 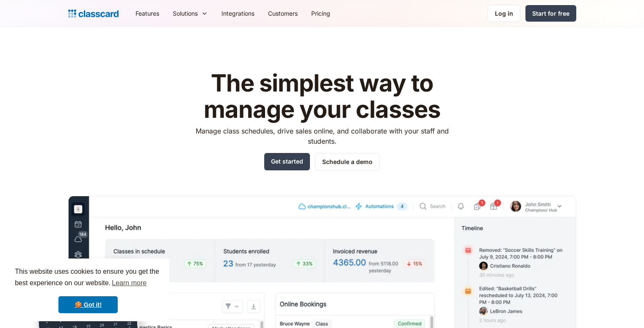 I want to click on div: cookieconsent, so click(x=88, y=290).